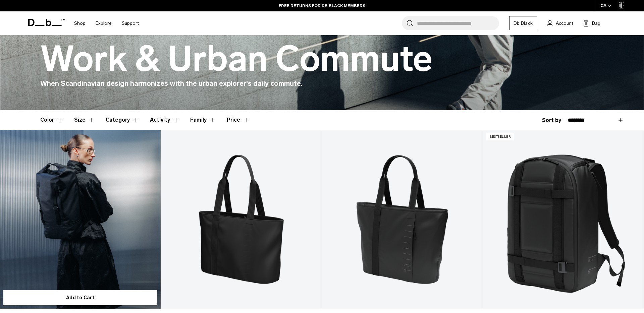 This screenshot has height=313, width=644. I want to click on a: Db Black, so click(523, 23).